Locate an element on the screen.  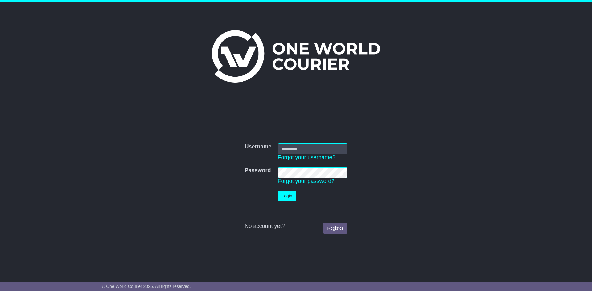
label: Password is located at coordinates (257, 171).